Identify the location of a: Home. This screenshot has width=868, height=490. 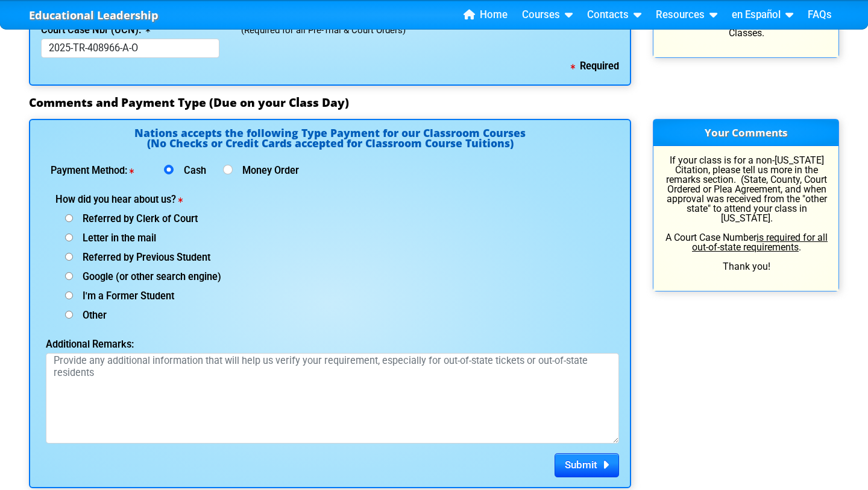
(485, 15).